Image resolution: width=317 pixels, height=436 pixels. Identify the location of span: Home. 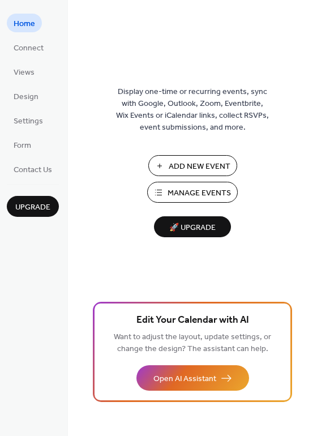
(24, 24).